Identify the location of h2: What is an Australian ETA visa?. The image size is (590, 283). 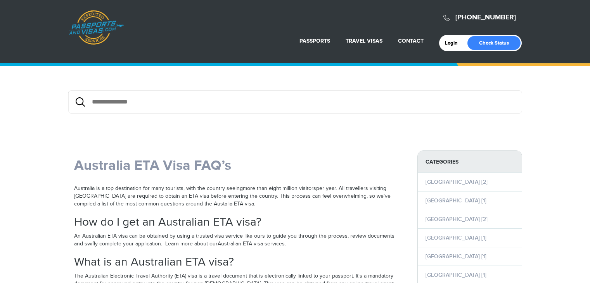
(237, 262).